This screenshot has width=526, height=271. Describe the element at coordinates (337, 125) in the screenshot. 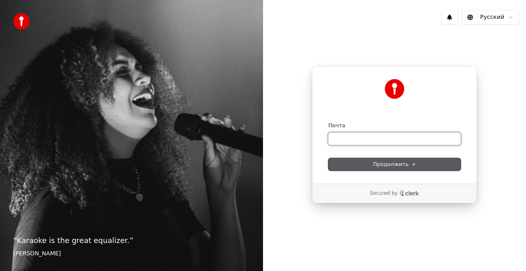

I see `label: Почта` at that location.